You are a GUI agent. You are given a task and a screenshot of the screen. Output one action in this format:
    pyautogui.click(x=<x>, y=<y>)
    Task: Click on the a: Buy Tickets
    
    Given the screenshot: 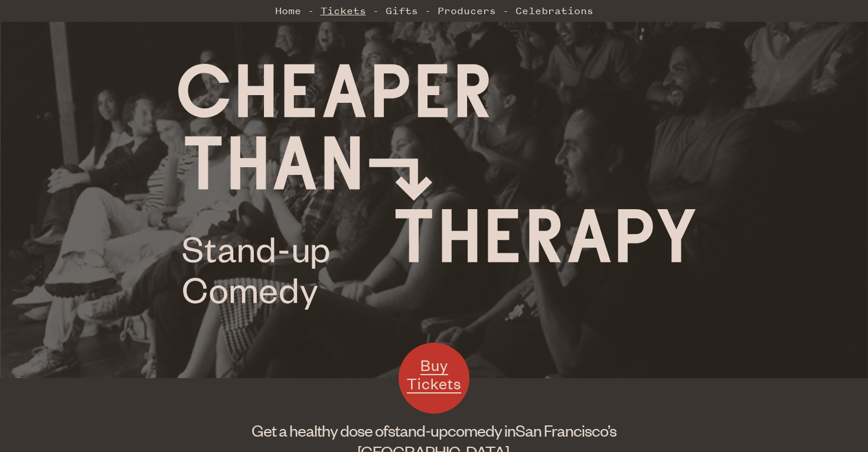 What is the action you would take?
    pyautogui.click(x=434, y=378)
    